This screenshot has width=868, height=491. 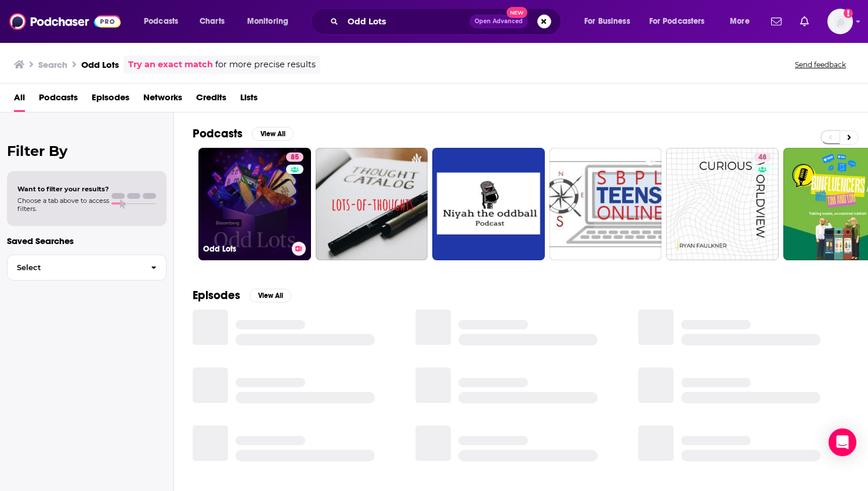 I want to click on a: 85Odd Lots, so click(x=255, y=204).